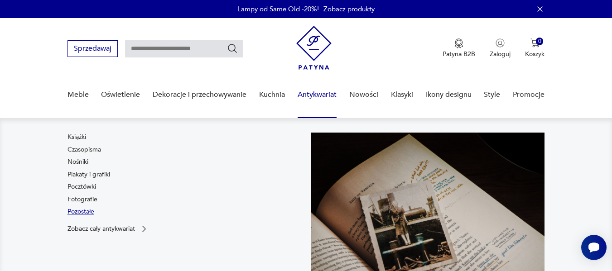 This screenshot has height=271, width=612. Describe the element at coordinates (500, 43) in the screenshot. I see `img: Ikonka użytkownika` at that location.